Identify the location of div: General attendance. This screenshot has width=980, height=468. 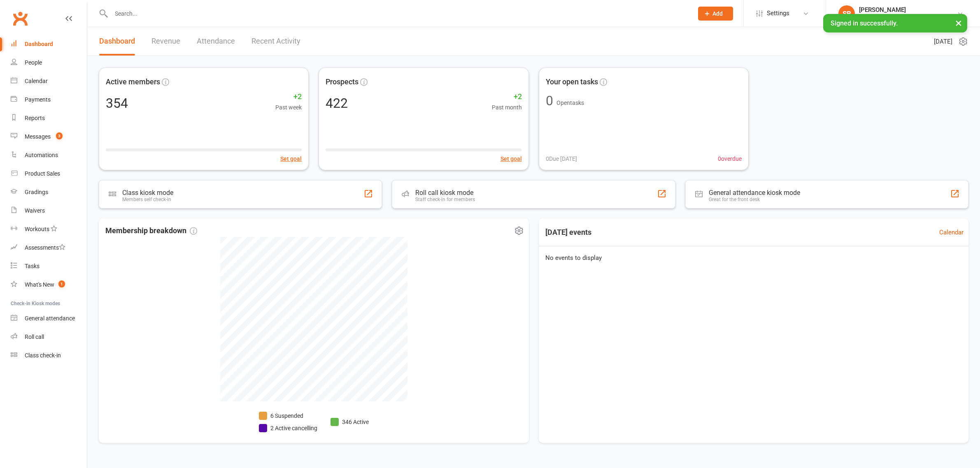
(50, 318).